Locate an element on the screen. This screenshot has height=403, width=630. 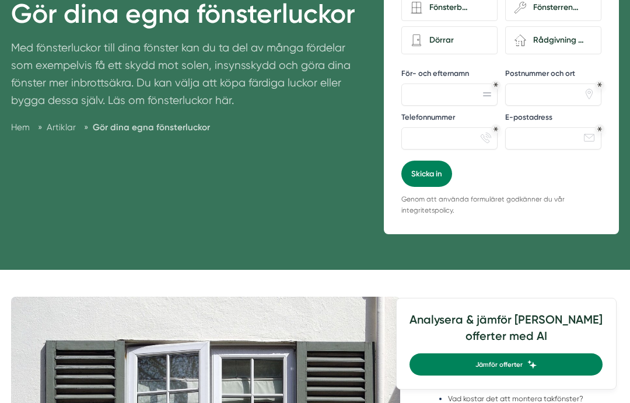
p: Med fönsterluckor till dina fönster kan du ta del av många fördelar som exempelvis få ett skydd m... is located at coordinates (184, 76).